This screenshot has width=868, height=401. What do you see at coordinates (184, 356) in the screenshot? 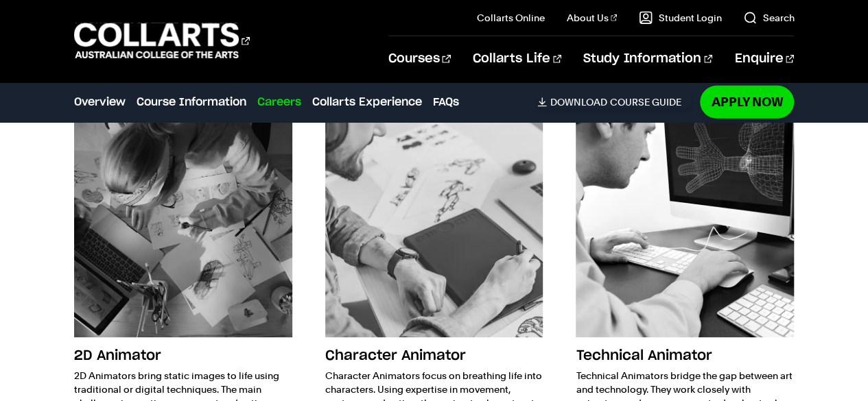
I see `h3: 2D Animator` at bounding box center [184, 356].